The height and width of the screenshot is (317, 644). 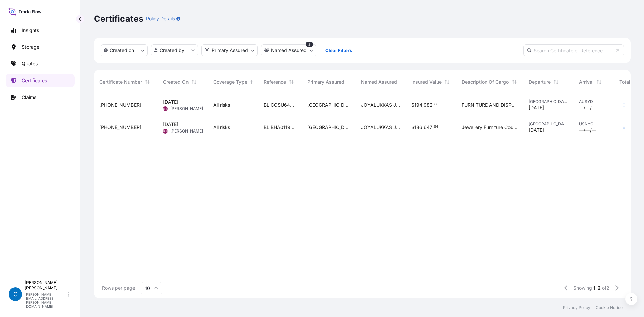 What do you see at coordinates (490, 127) in the screenshot?
I see `span: Jewellery Furniture Counters` at bounding box center [490, 127].